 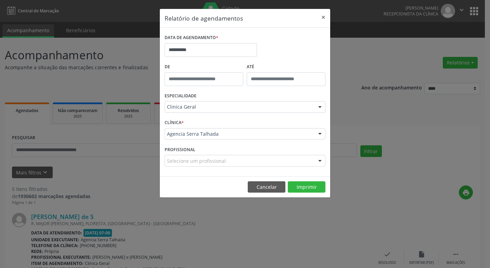 I want to click on span: Agencia Serra Talhada, so click(x=239, y=134).